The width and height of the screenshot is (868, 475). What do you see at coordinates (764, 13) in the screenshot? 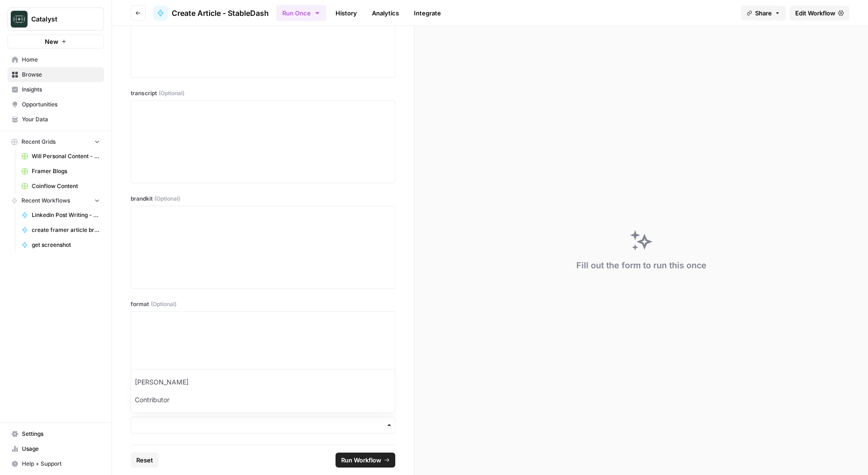
I see `span: Share` at bounding box center [764, 13].